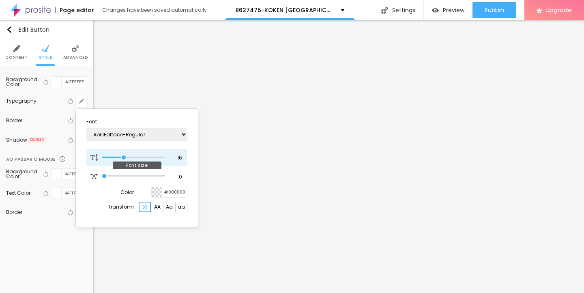  What do you see at coordinates (127, 192) in the screenshot?
I see `p: Color` at bounding box center [127, 192].